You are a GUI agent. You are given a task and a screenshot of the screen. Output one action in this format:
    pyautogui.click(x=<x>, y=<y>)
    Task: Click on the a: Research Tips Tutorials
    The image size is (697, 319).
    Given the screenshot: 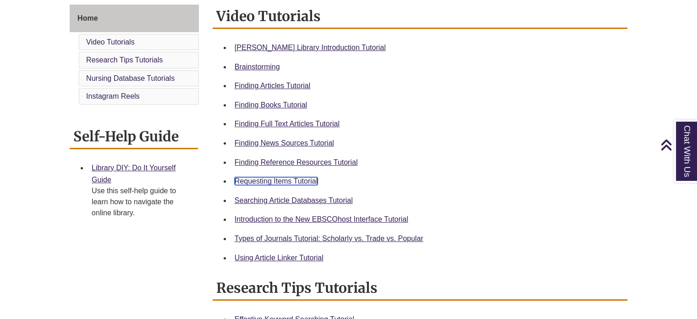 What is the action you would take?
    pyautogui.click(x=124, y=60)
    